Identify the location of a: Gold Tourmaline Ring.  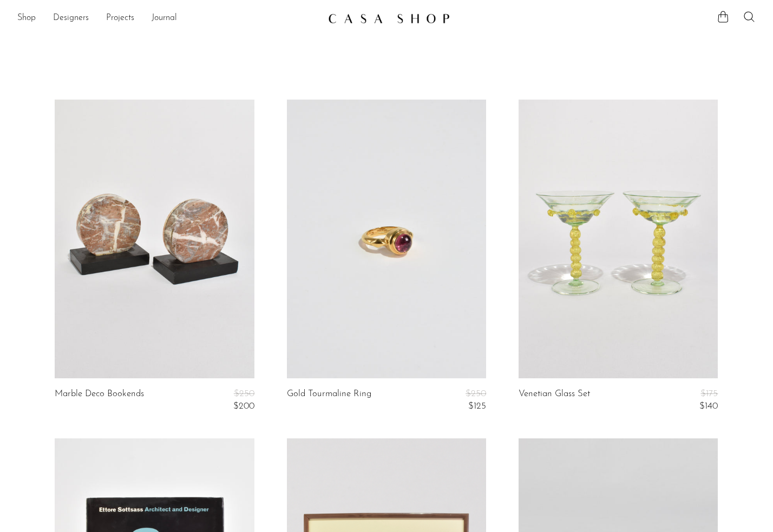
(329, 400).